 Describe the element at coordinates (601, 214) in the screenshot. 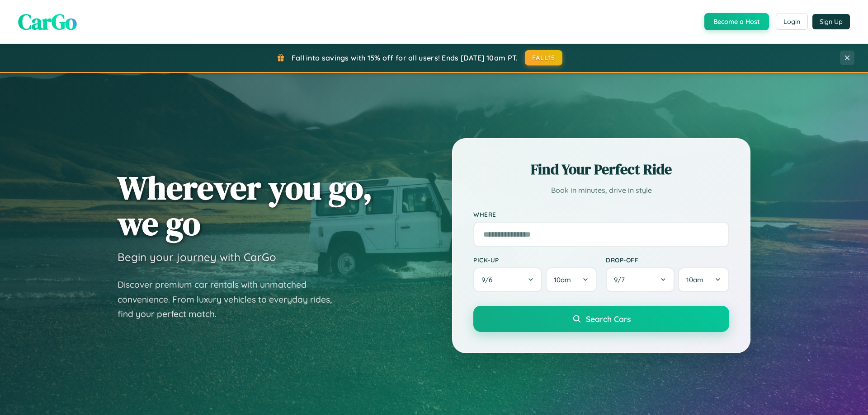

I see `label: Where` at that location.